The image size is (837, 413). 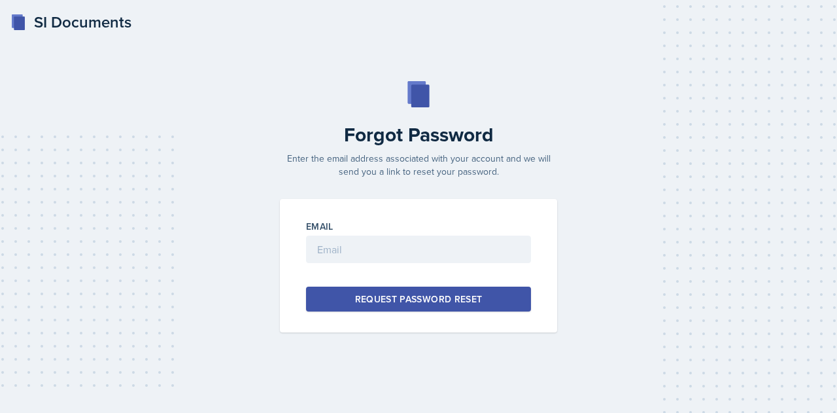 What do you see at coordinates (419, 249) in the screenshot?
I see `input: Email` at bounding box center [419, 249].